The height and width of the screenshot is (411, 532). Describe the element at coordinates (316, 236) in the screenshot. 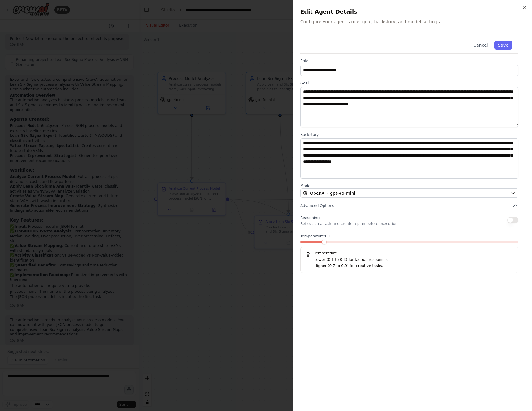

I see `span: Temperature: 0.1` at that location.